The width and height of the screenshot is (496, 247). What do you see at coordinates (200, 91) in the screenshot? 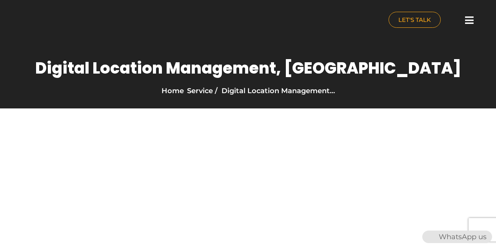
I see `li: Service` at bounding box center [200, 91].